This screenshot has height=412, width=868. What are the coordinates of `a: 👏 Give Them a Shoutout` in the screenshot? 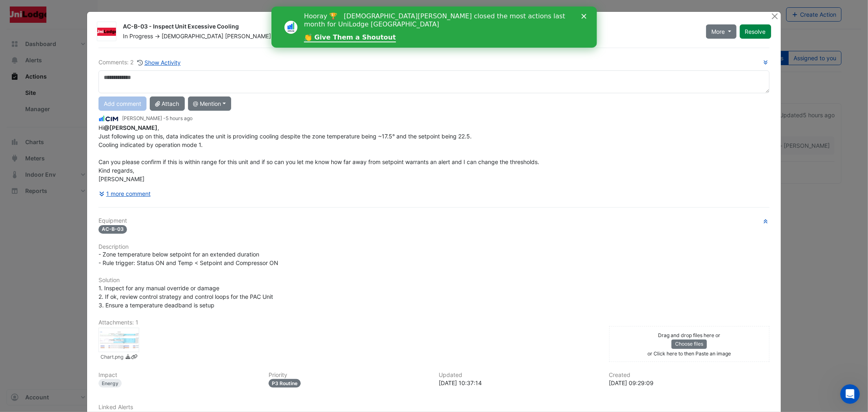 It's located at (79, 31).